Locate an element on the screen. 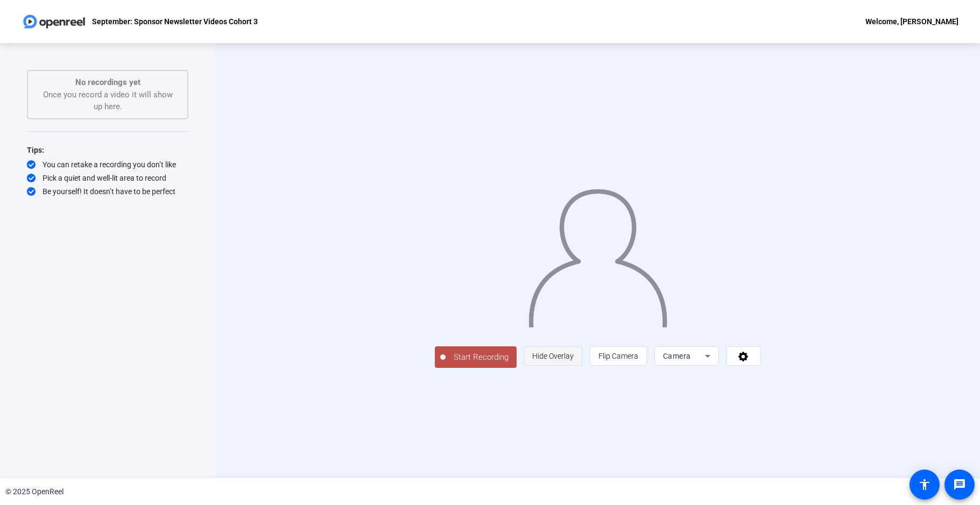 This screenshot has height=505, width=980. img: overlay is located at coordinates (598, 254).